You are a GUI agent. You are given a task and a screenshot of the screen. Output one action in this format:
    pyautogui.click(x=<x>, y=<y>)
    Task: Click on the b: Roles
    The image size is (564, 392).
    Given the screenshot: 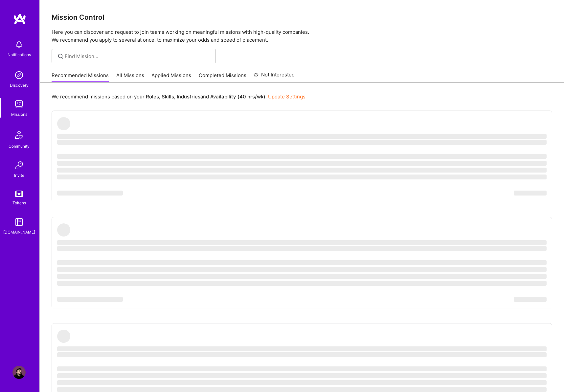 What is the action you would take?
    pyautogui.click(x=152, y=96)
    